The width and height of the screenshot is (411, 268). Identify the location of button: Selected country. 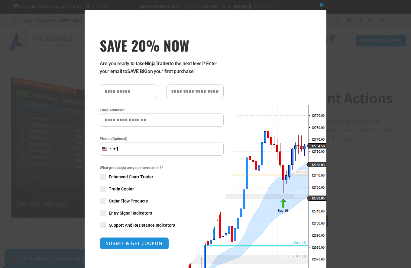
(109, 149).